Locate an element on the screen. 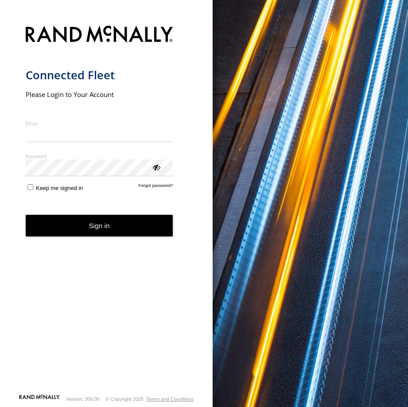 The image size is (408, 407). h1: Connected Fleet is located at coordinates (99, 75).